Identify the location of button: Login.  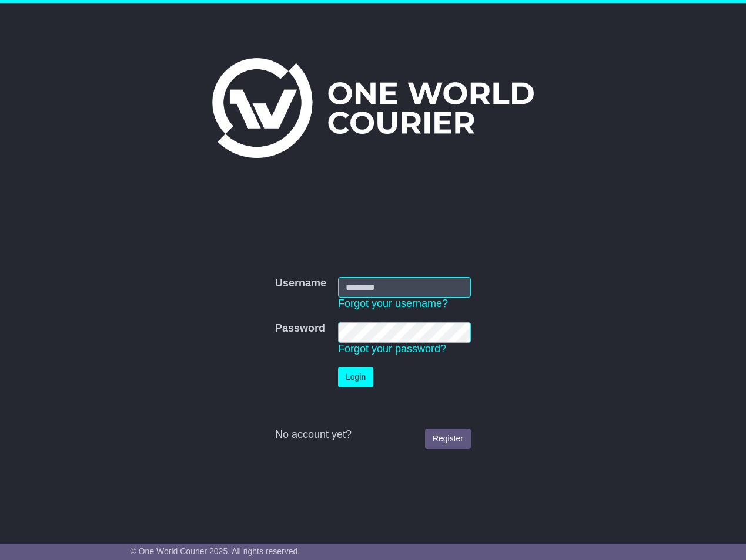
(355, 377).